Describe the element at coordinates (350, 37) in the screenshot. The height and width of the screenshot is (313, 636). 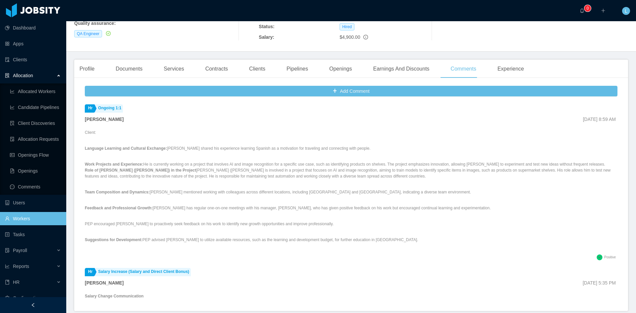
I see `span: $4,900.00` at that location.